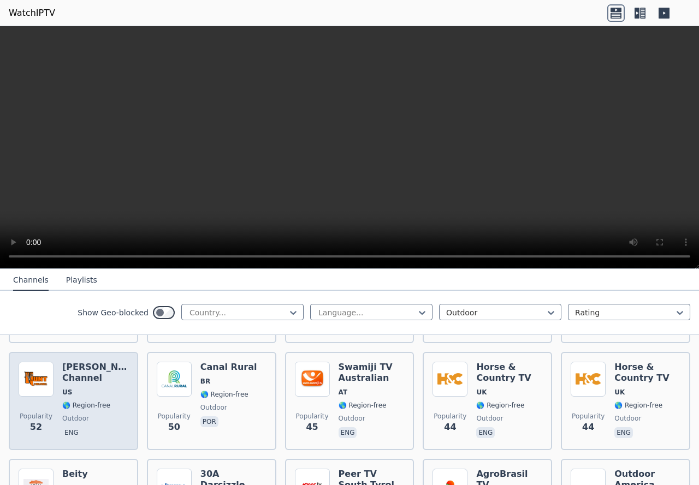  What do you see at coordinates (205, 382) in the screenshot?
I see `span: BR` at bounding box center [205, 382].